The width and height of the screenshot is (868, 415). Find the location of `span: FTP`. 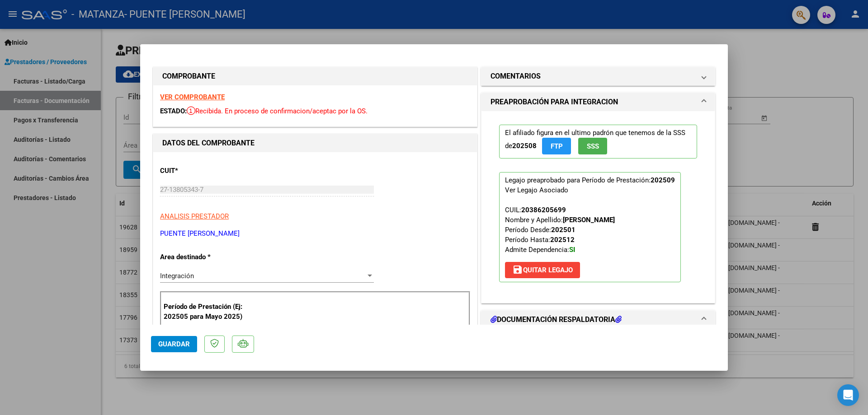

span: FTP is located at coordinates (556, 147).